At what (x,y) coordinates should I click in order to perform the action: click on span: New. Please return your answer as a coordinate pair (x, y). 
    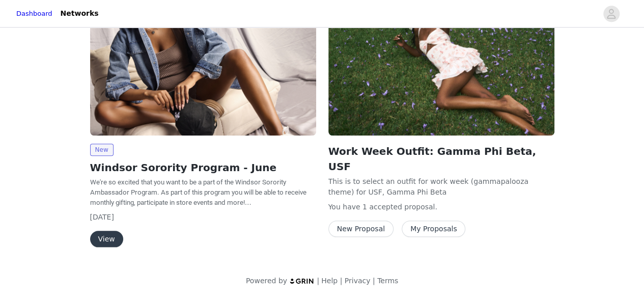
    Looking at the image, I should click on (102, 150).